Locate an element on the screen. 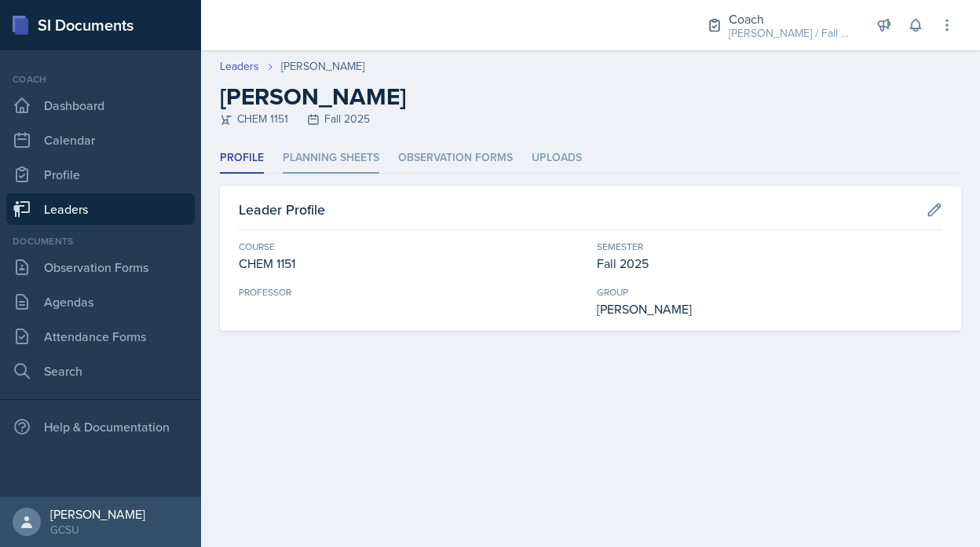  div: Help & Documentation is located at coordinates (100, 427).